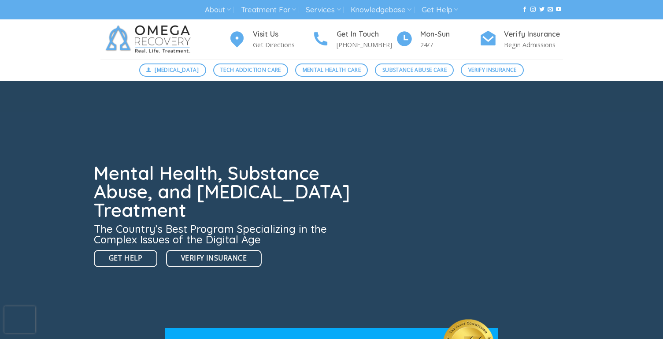  I want to click on a: Mental Health Care, so click(331, 70).